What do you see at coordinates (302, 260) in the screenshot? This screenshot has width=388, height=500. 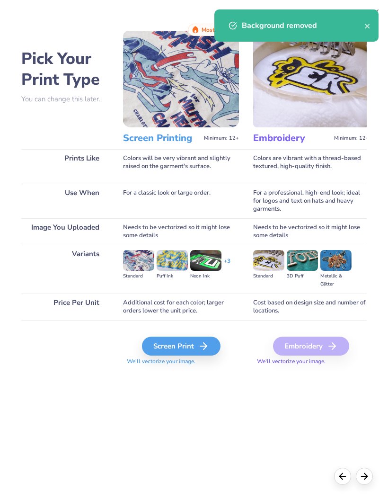 I see `img: 3D Puff` at bounding box center [302, 260].